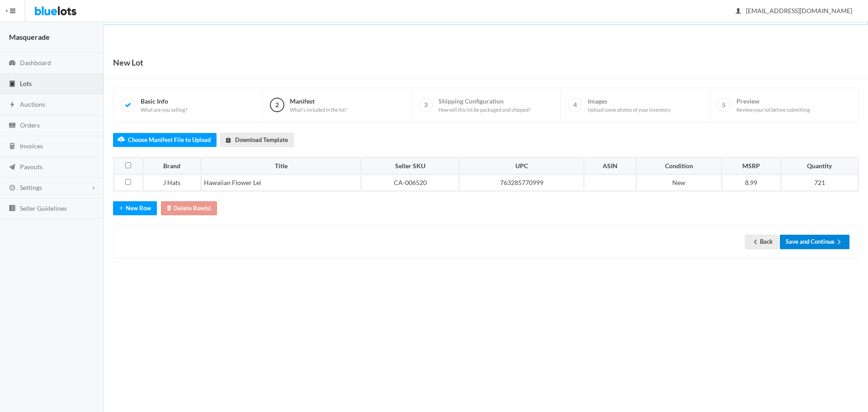 The width and height of the screenshot is (868, 412). Describe the element at coordinates (165, 140) in the screenshot. I see `label: Choose Manifest File to Upload` at that location.